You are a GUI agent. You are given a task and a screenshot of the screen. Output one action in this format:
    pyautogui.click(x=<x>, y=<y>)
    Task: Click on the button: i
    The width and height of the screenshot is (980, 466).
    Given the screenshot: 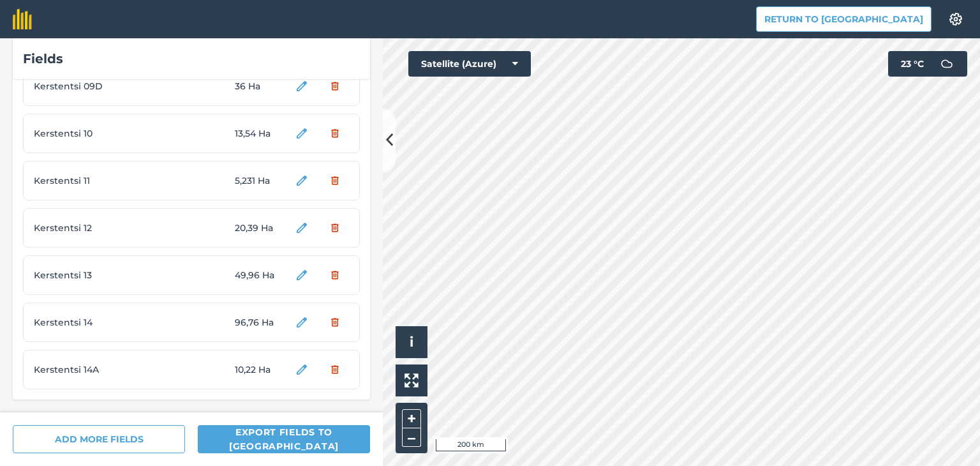 What is the action you would take?
    pyautogui.click(x=412, y=342)
    